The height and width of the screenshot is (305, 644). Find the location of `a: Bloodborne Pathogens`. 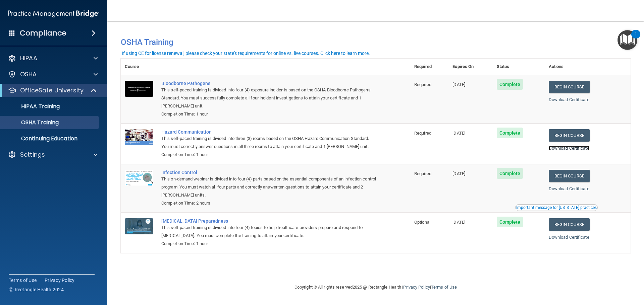

a: Bloodborne Pathogens is located at coordinates (269, 84).